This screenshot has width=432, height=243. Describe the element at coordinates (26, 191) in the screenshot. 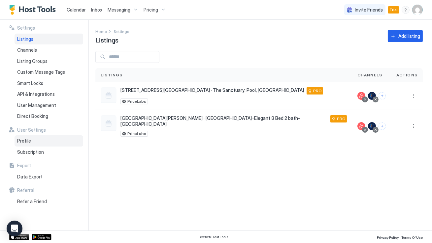

I see `span: Referral` at that location.